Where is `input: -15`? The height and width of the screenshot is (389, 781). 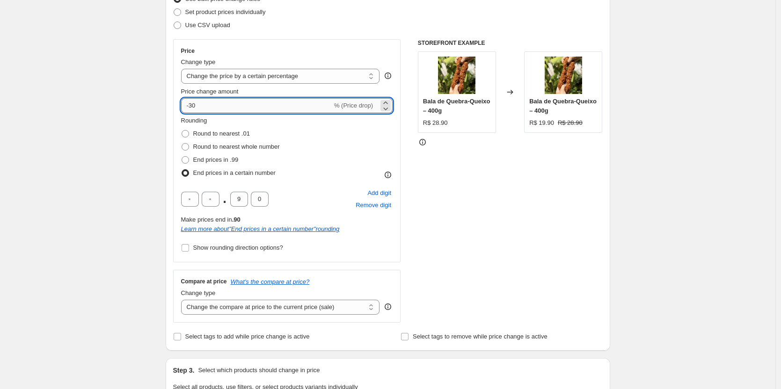 input: -15 is located at coordinates (256, 106).